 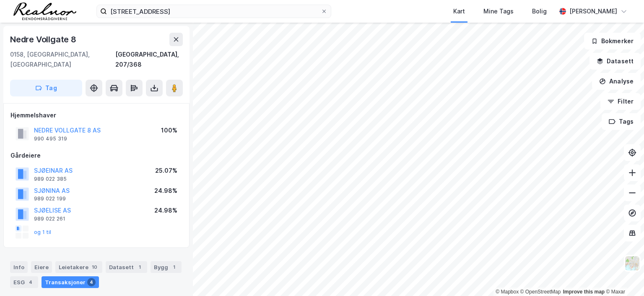 I want to click on div: 989 022 199, so click(x=50, y=199).